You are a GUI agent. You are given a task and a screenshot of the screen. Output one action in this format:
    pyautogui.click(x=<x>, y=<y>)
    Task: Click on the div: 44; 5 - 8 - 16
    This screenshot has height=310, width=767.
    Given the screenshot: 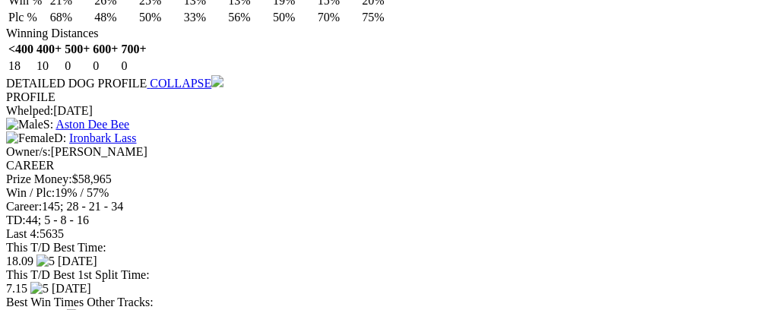 What is the action you would take?
    pyautogui.click(x=383, y=220)
    